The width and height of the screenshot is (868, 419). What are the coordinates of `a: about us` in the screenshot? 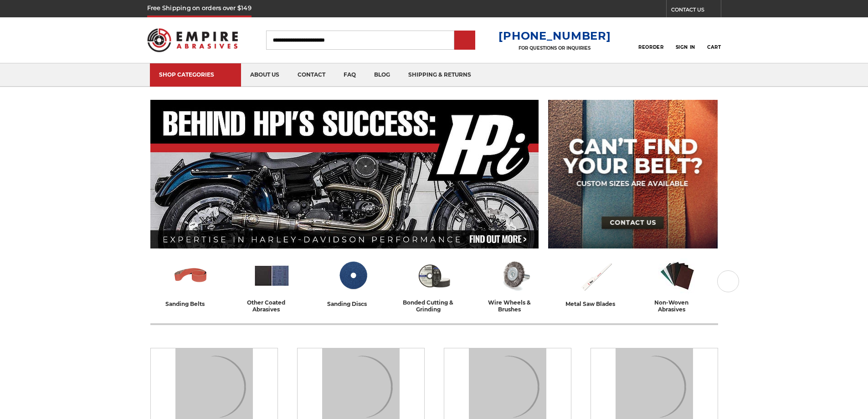 It's located at (265, 75).